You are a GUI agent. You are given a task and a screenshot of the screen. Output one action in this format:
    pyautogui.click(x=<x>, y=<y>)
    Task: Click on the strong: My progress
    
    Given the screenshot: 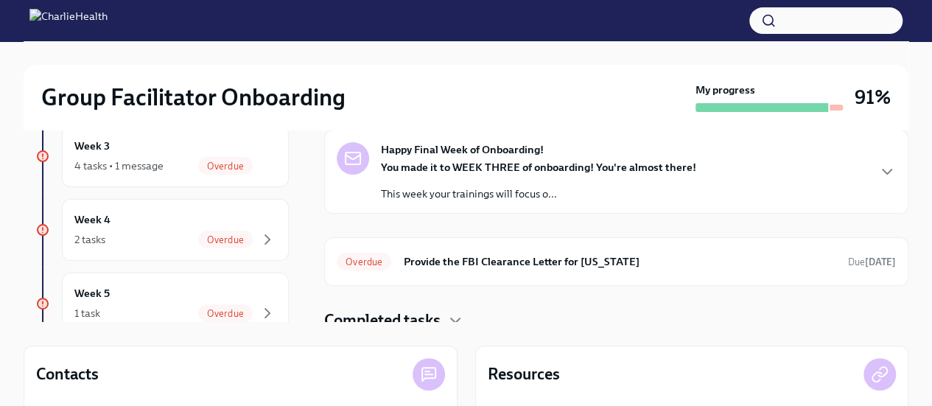 What is the action you would take?
    pyautogui.click(x=725, y=90)
    